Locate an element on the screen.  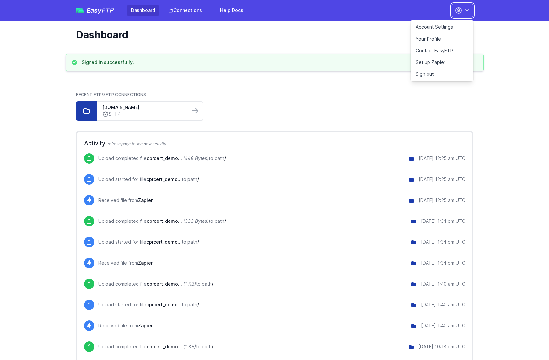
a: Set up Zapier is located at coordinates (442, 62).